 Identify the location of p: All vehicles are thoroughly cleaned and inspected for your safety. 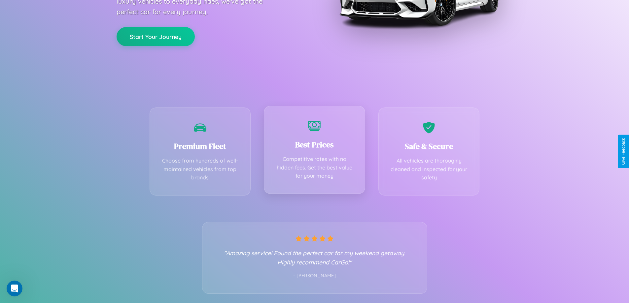
(429, 169).